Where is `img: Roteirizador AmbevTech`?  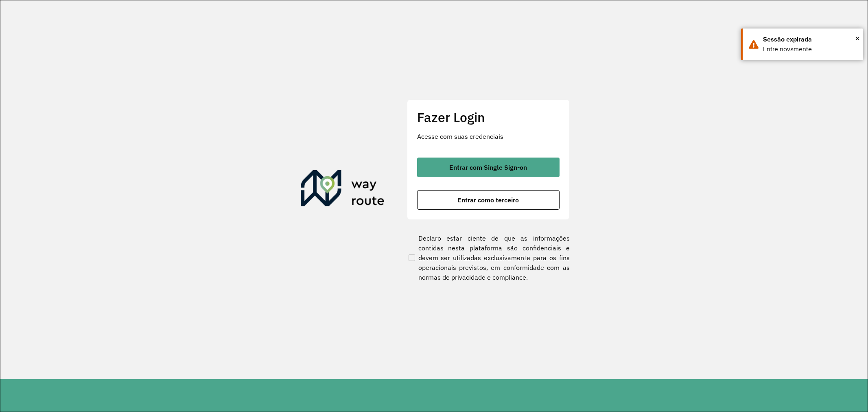 img: Roteirizador AmbevTech is located at coordinates (343, 189).